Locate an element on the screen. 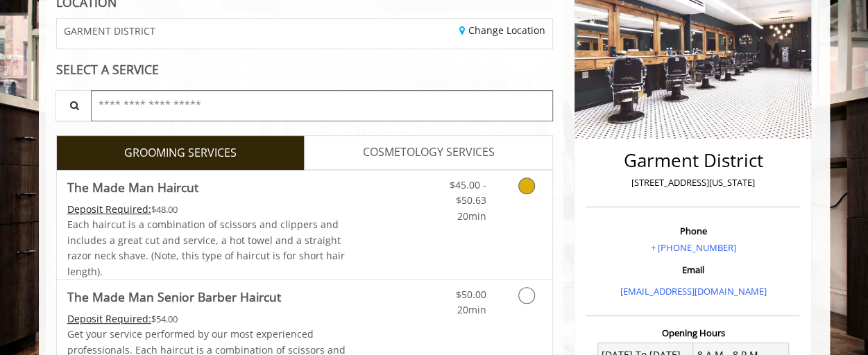  a: Change Location is located at coordinates (503, 30).